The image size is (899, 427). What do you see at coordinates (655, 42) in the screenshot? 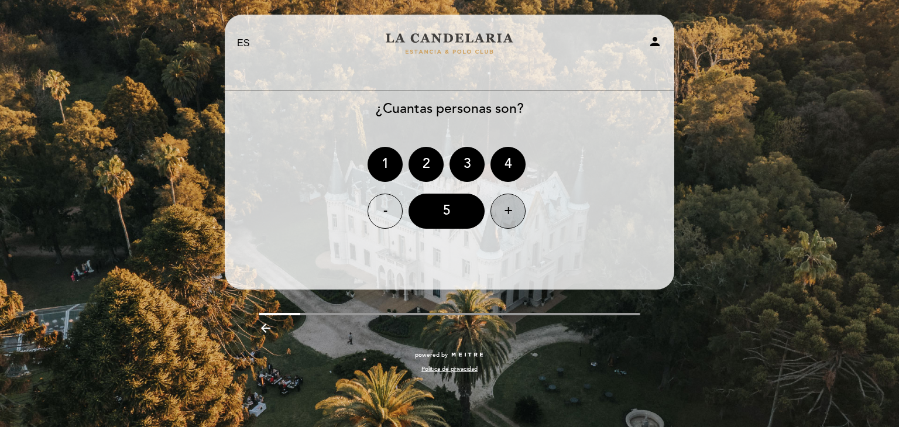
I see `i: person` at bounding box center [655, 42].